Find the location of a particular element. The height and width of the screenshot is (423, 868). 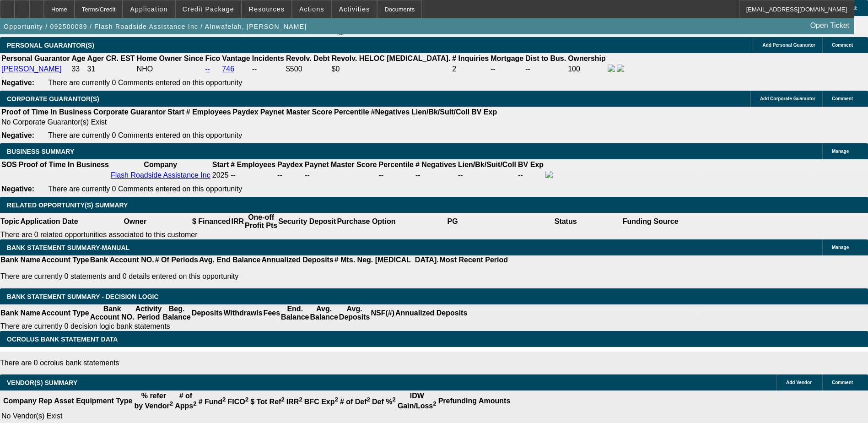

th: PG is located at coordinates (452, 222).